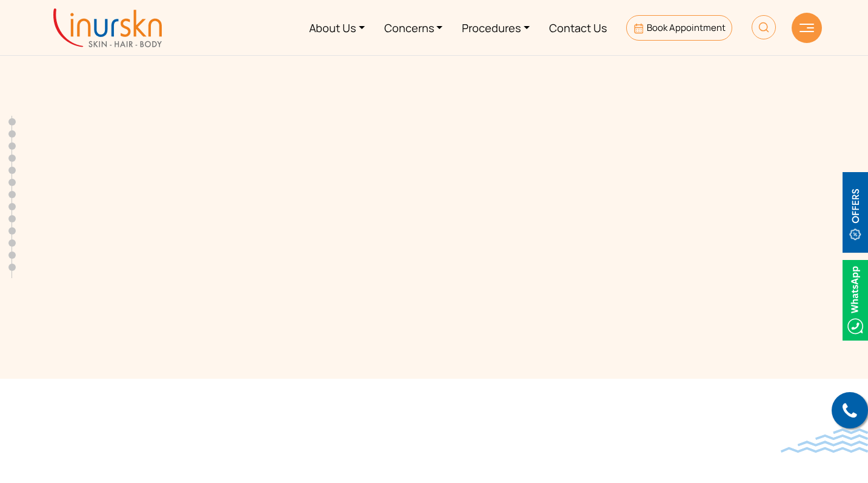 This screenshot has height=483, width=868. I want to click on img: hamLine.svg, so click(807, 28).